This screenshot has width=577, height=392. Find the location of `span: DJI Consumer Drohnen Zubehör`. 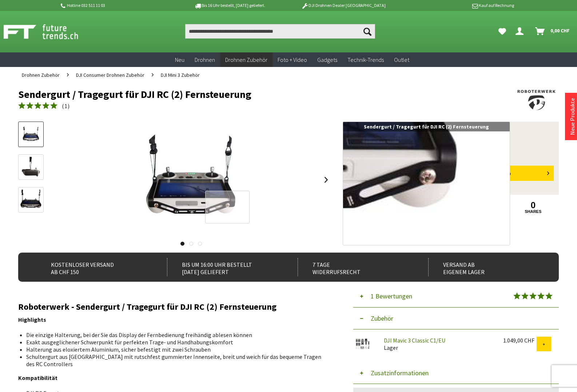

span: DJI Consumer Drohnen Zubehör is located at coordinates (110, 75).